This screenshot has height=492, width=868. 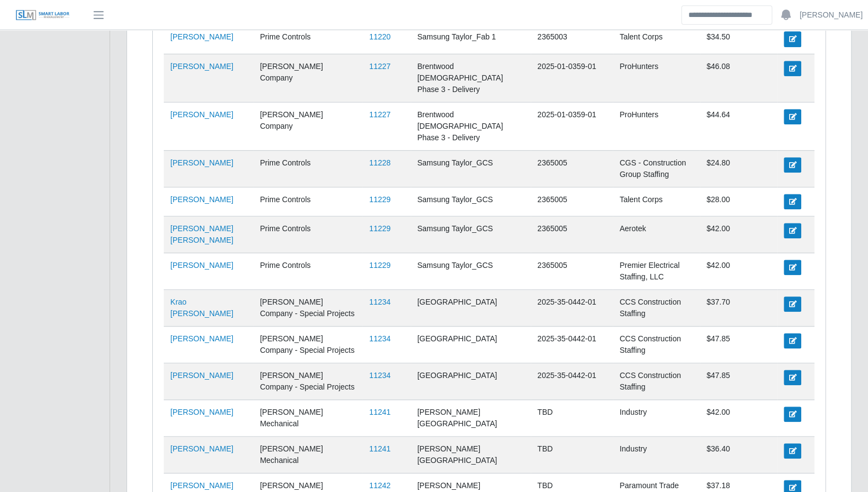 I want to click on td: $37.70, so click(x=739, y=307).